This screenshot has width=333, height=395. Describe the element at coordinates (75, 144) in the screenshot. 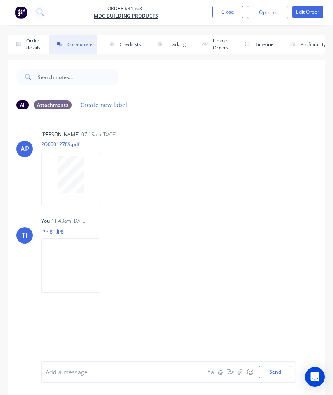

I see `p: PO00012789.pdf` at that location.